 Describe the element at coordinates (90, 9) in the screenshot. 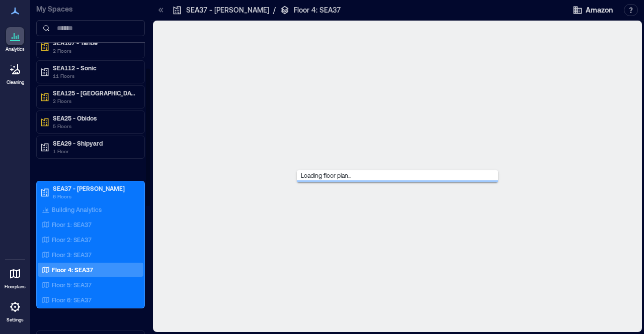

I see `p: My Spaces` at that location.